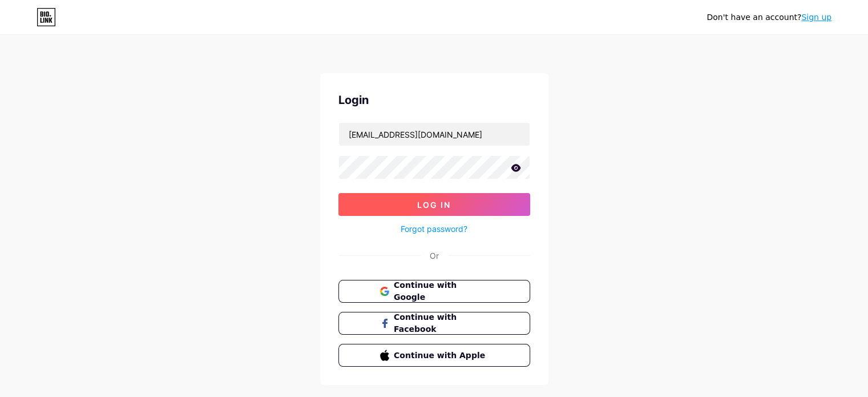  What do you see at coordinates (434, 204) in the screenshot?
I see `span: Log In` at bounding box center [434, 204].